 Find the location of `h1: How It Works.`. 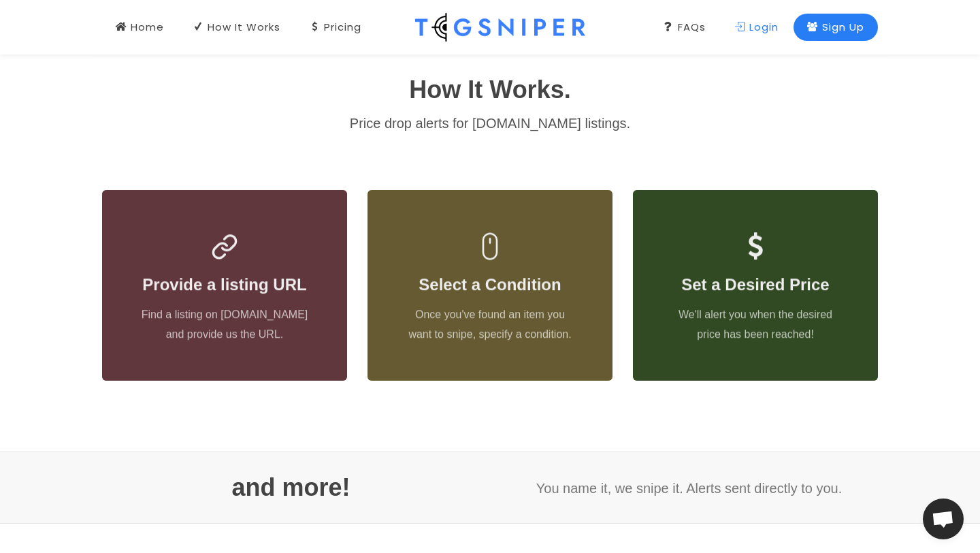

h1: How It Works. is located at coordinates (490, 90).